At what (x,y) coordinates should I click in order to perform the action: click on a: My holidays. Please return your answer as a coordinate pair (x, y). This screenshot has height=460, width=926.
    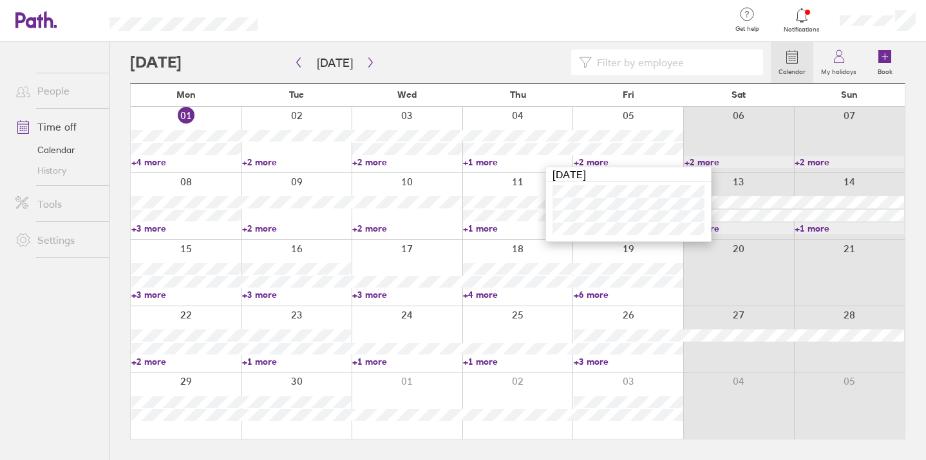
    Looking at the image, I should click on (838, 62).